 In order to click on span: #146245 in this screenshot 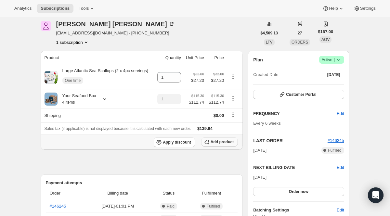, I will do `click(336, 140)`.